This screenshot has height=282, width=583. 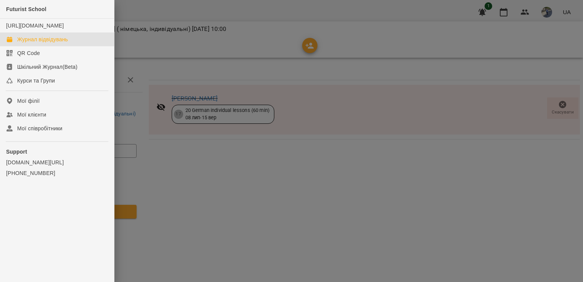 I want to click on p: Support, so click(x=57, y=152).